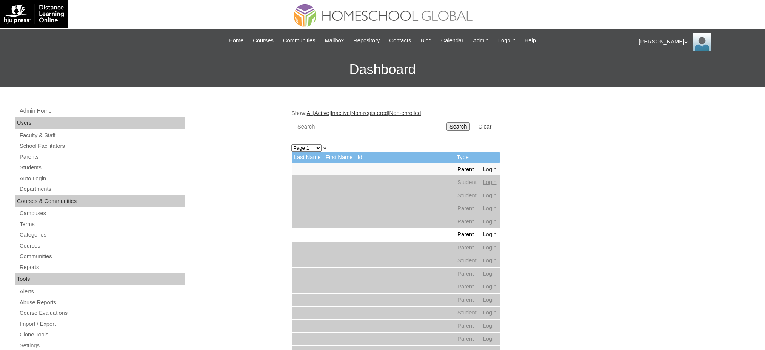 The height and width of the screenshot is (350, 765). What do you see at coordinates (100, 123) in the screenshot?
I see `div: Users` at bounding box center [100, 123].